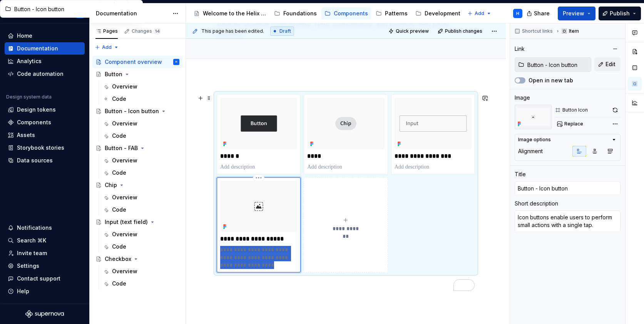  I want to click on a: Welcome to the Helix Design System, so click(230, 14).